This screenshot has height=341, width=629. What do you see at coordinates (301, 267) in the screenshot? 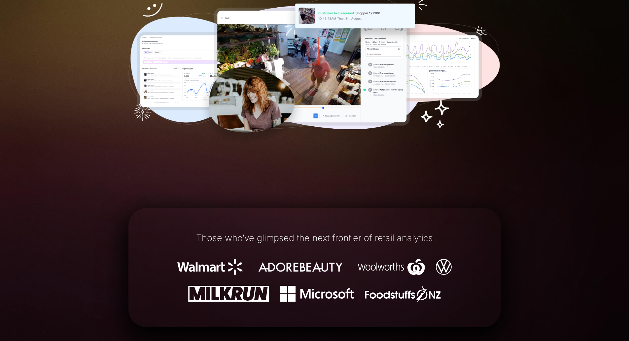
I see `img: Adore Beauty` at bounding box center [301, 267].